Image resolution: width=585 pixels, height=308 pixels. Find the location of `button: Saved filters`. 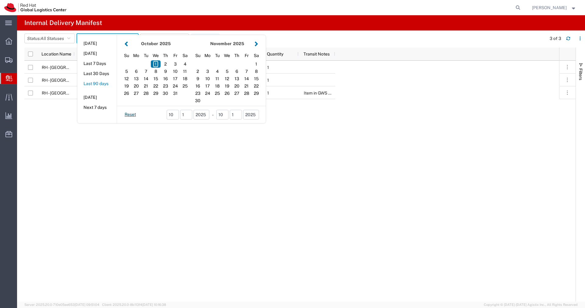

button: Saved filters is located at coordinates (165, 38).